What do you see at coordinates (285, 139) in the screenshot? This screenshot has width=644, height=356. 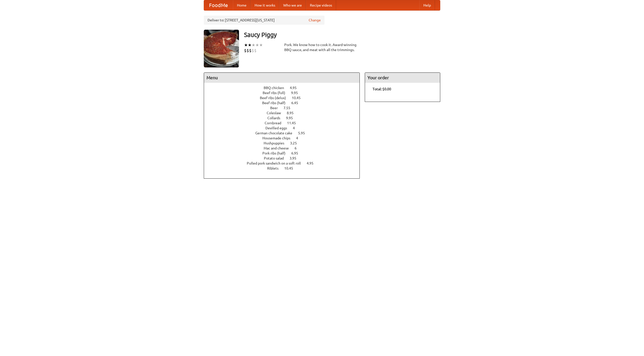 I see `a: Housemade chips 4` at bounding box center [285, 139].